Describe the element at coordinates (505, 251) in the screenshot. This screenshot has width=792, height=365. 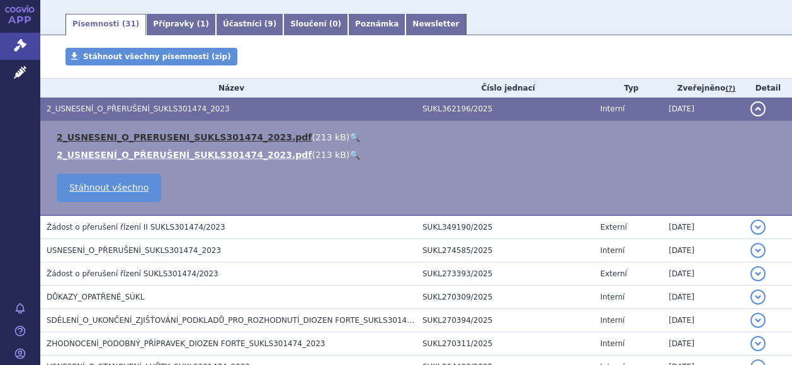
I see `td: SUKL274585/2025` at that location.